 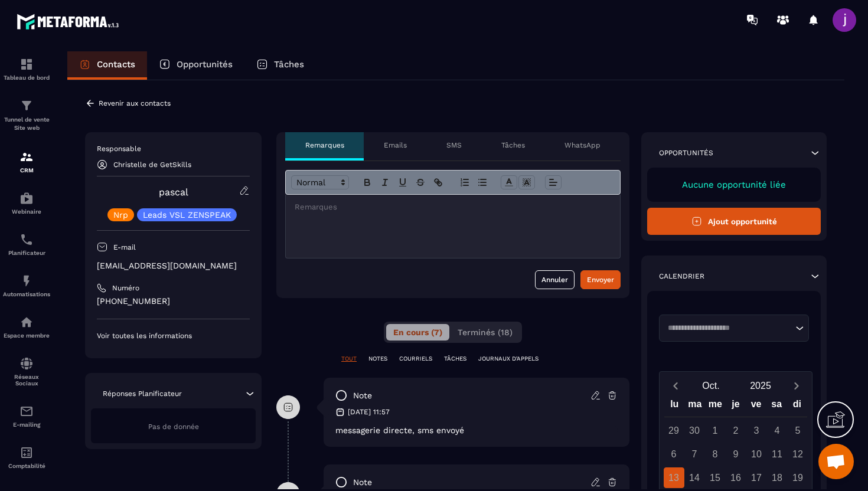 What do you see at coordinates (797, 477) in the screenshot?
I see `div: 19` at bounding box center [797, 477].